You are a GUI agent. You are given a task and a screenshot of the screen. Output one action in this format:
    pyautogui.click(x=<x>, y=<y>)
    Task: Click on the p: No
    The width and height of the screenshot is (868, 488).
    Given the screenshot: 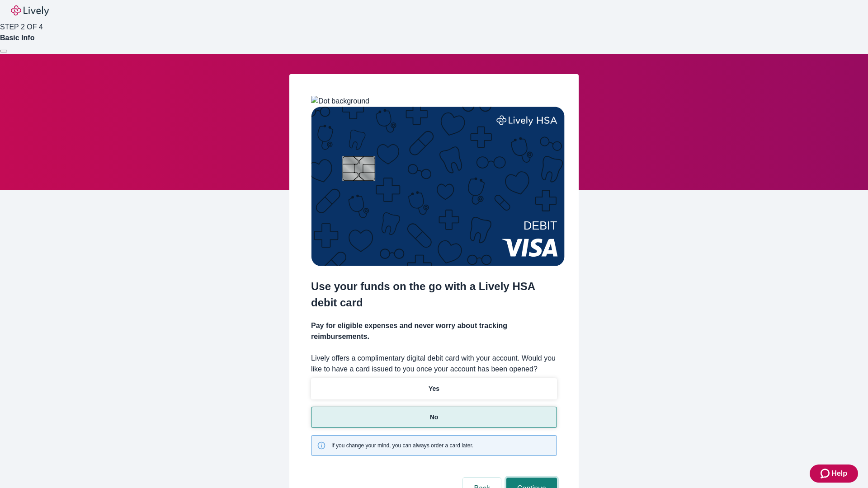 What is the action you would take?
    pyautogui.click(x=434, y=417)
    